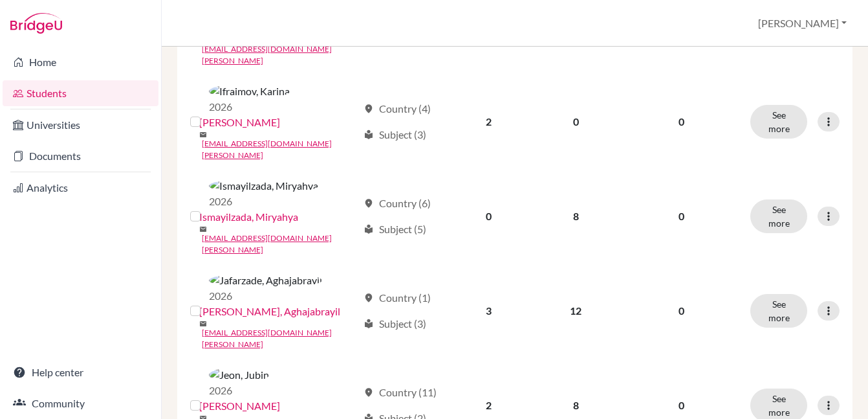 This screenshot has height=419, width=868. Describe the element at coordinates (395, 229) in the screenshot. I see `div: Subject (5)` at that location.